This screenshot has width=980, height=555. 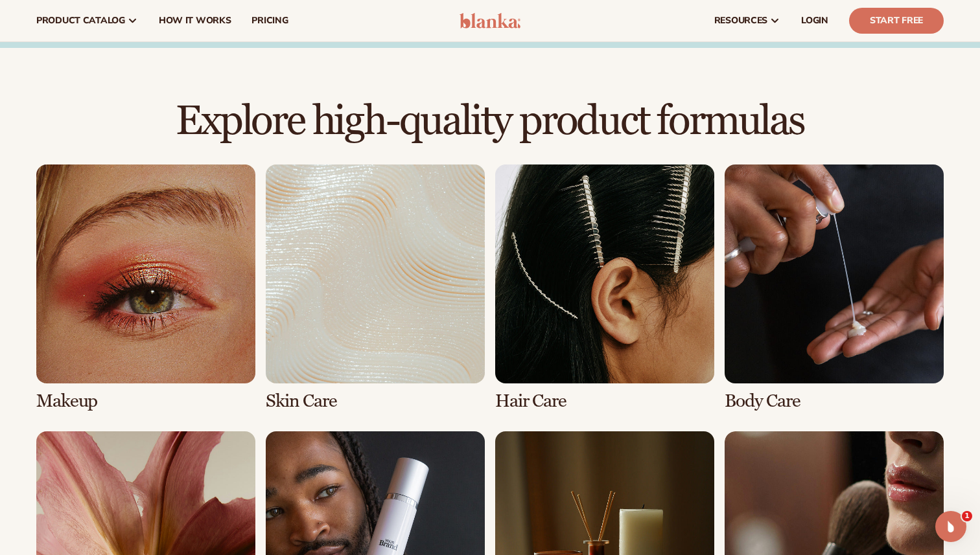 What do you see at coordinates (815, 21) in the screenshot?
I see `span: LOGIN` at bounding box center [815, 21].